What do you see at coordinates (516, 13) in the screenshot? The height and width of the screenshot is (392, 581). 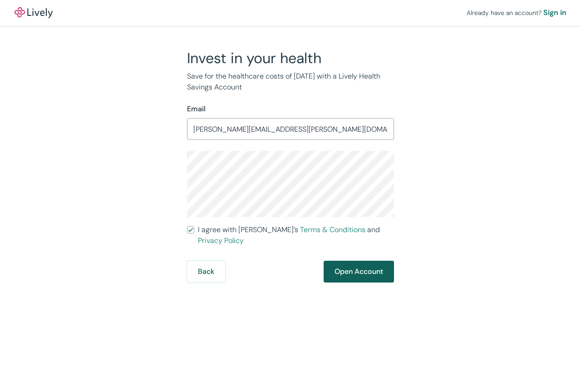 I see `div: Already have an account?` at bounding box center [516, 13].